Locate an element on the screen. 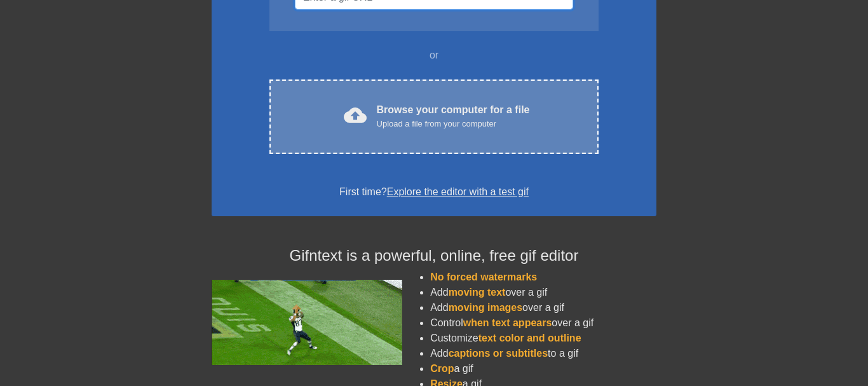  span: captions or subtitles is located at coordinates (498, 353).